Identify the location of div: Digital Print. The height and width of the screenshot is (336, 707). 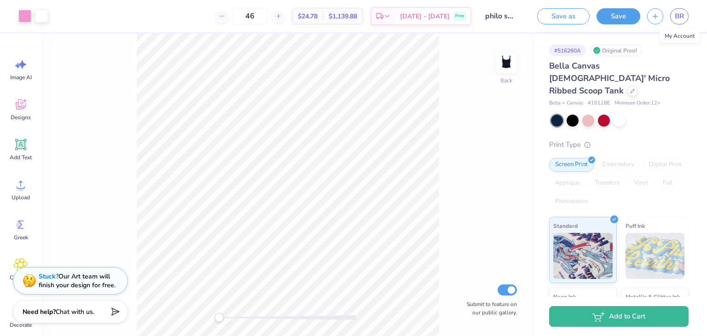
(665, 165).